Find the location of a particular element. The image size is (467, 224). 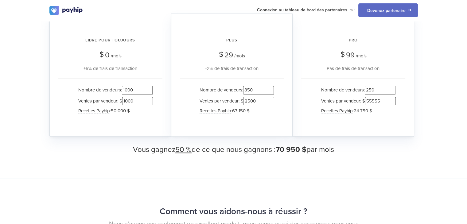

font: 50 000 $ is located at coordinates (120, 111).